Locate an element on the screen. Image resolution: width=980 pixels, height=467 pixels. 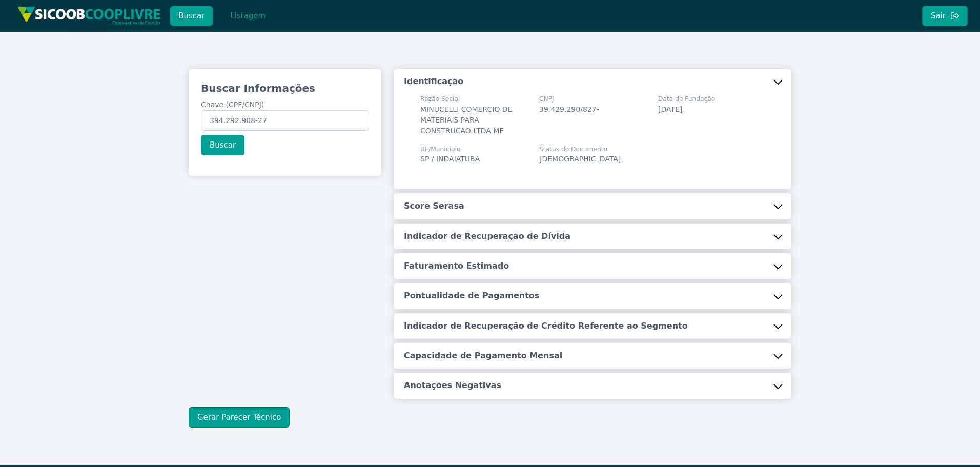
span: Chave (CPF/CNPJ) is located at coordinates (232, 105).